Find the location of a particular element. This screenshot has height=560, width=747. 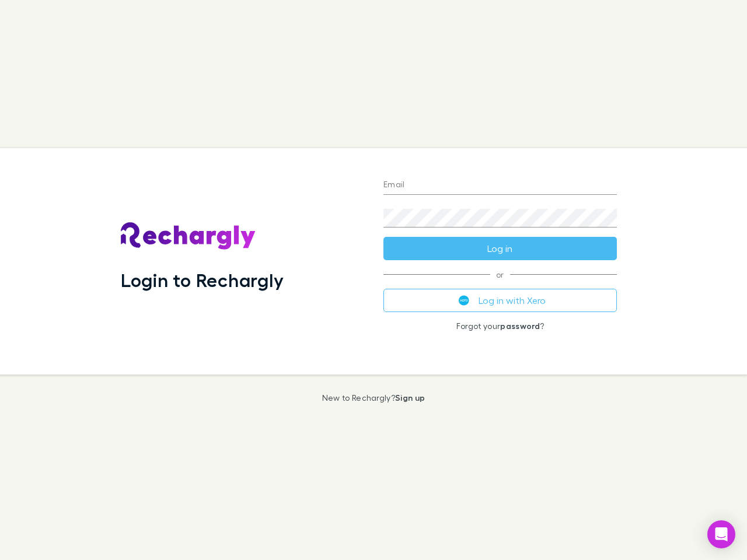

img: Rechargly's Logo is located at coordinates (188, 236).